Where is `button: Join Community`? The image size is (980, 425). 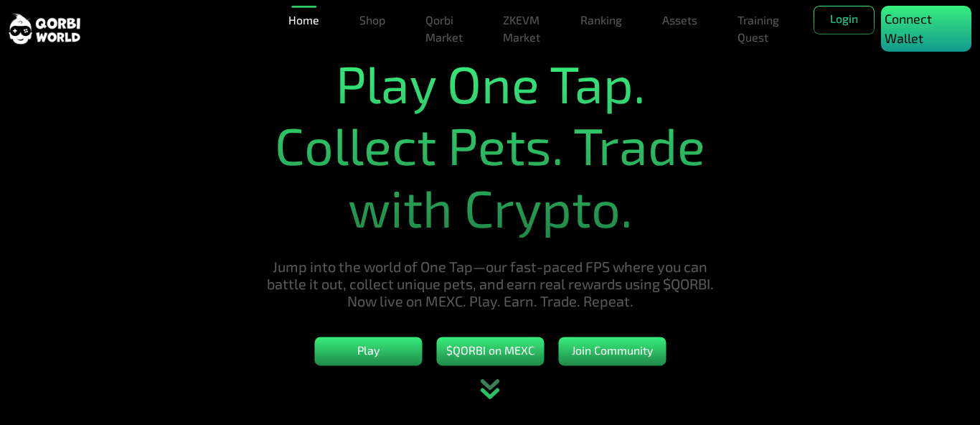
button: Join Community is located at coordinates (612, 351).